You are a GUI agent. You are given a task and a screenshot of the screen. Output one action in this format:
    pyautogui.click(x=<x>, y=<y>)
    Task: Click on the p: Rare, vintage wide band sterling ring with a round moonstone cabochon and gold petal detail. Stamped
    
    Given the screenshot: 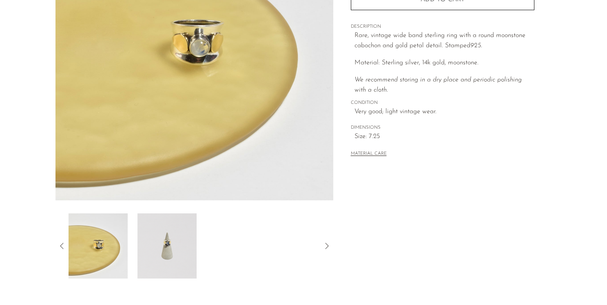 What is the action you would take?
    pyautogui.click(x=444, y=41)
    